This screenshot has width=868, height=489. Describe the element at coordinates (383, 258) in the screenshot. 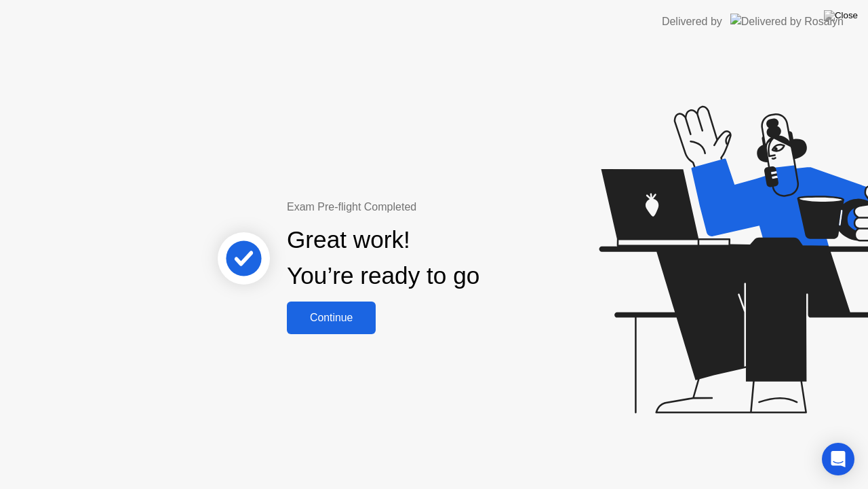

I see `div: Great work! You’re ready to go` at that location.